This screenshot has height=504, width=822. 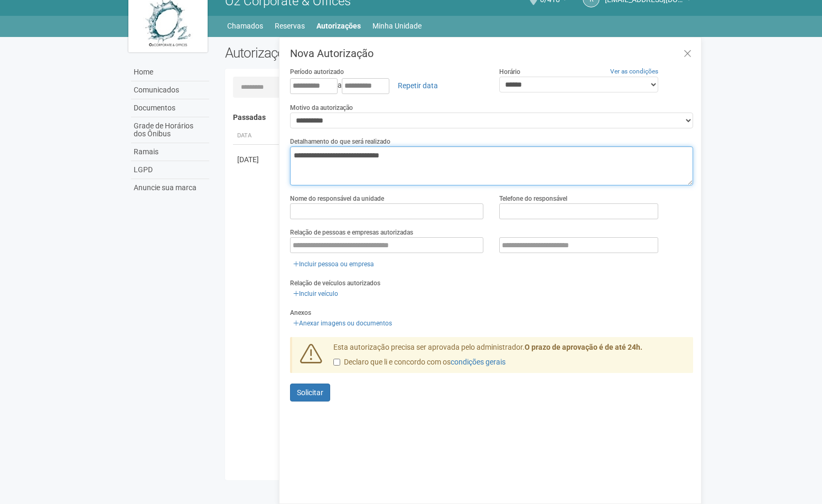 I want to click on label: Telefone do responsável, so click(x=534, y=199).